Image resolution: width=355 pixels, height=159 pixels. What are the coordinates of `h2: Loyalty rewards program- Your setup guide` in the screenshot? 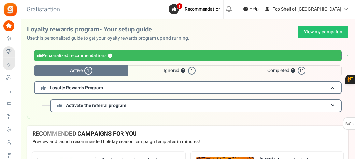 It's located at (111, 30).